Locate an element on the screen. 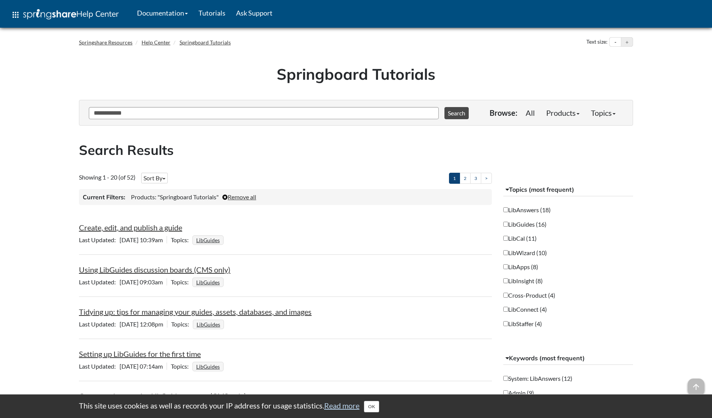 The width and height of the screenshot is (712, 418). button: Decrease text size is located at coordinates (615, 42).